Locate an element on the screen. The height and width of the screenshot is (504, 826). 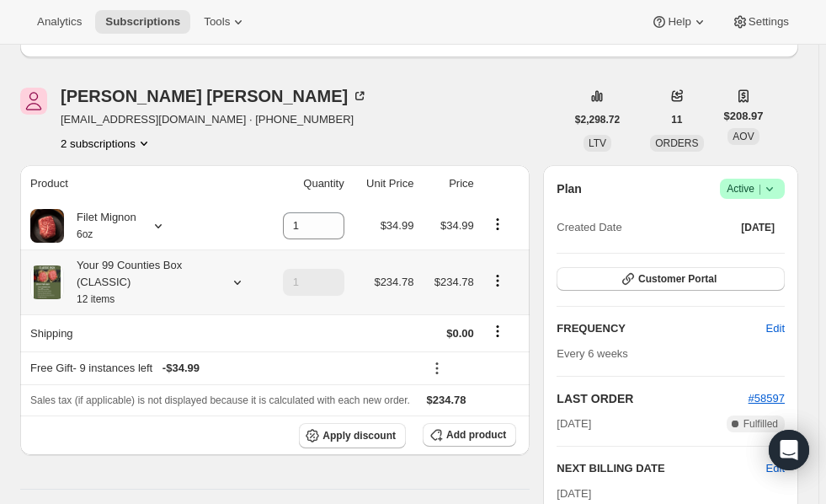
span: - $34.99 is located at coordinates (181, 368).